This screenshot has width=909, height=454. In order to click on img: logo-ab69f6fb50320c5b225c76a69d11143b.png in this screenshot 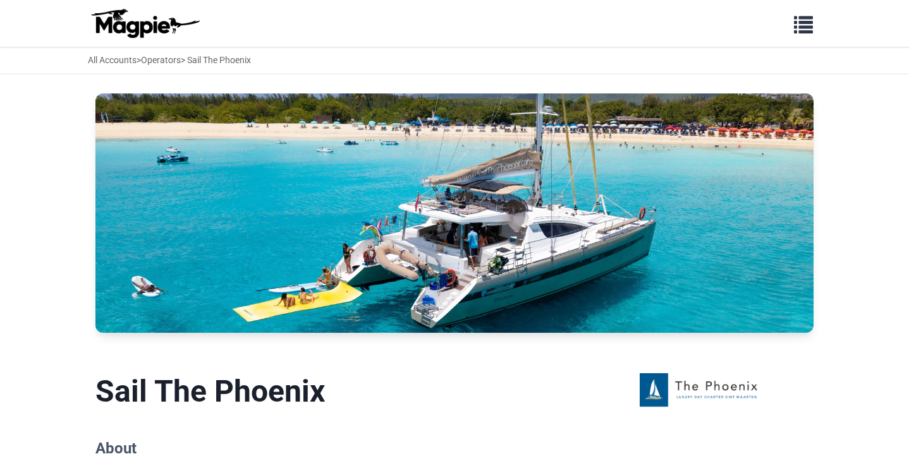, I will do `click(145, 23)`.